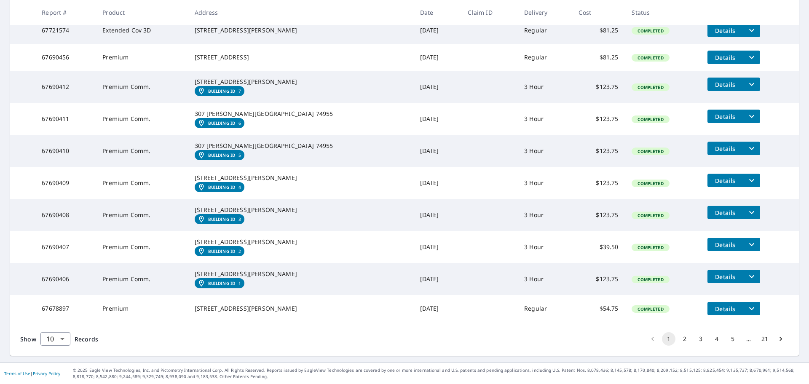 This screenshot has width=809, height=384. What do you see at coordinates (55, 339) in the screenshot?
I see `div: 10` at bounding box center [55, 339].